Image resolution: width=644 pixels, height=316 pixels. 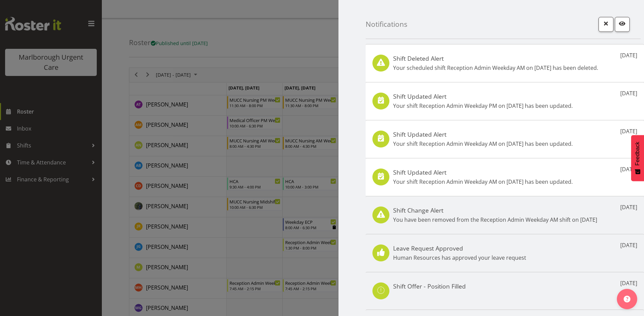 What do you see at coordinates (460, 249) in the screenshot?
I see `h5: Leave Request Approved` at bounding box center [460, 249].